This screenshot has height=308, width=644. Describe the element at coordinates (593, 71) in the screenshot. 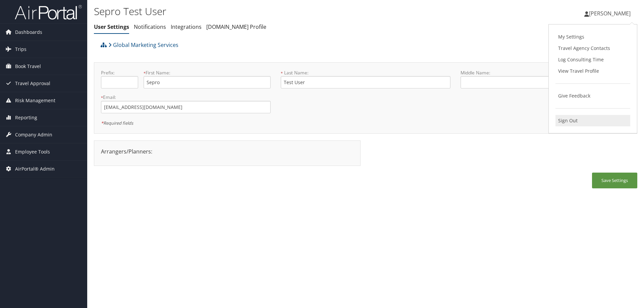

I see `a: View Travel Profile` at that location.